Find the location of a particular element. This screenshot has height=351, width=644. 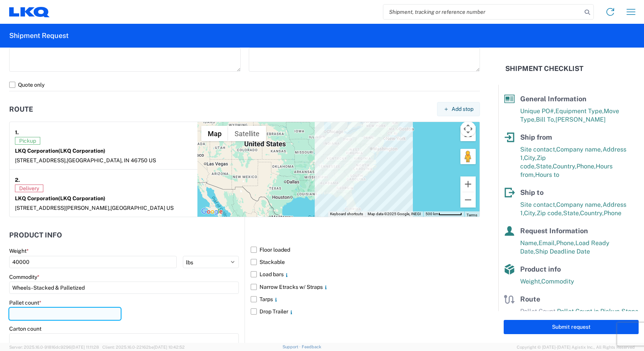

strong: 2. is located at coordinates (18, 179).